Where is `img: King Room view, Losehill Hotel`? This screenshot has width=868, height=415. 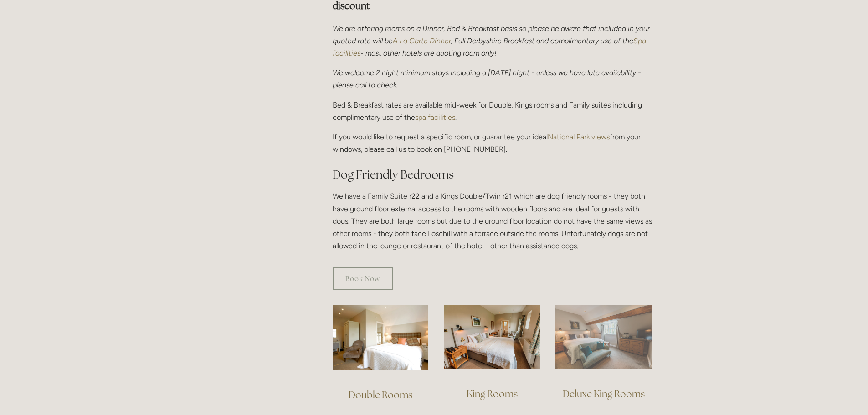
img: King Room view, Losehill Hotel is located at coordinates (492, 337).